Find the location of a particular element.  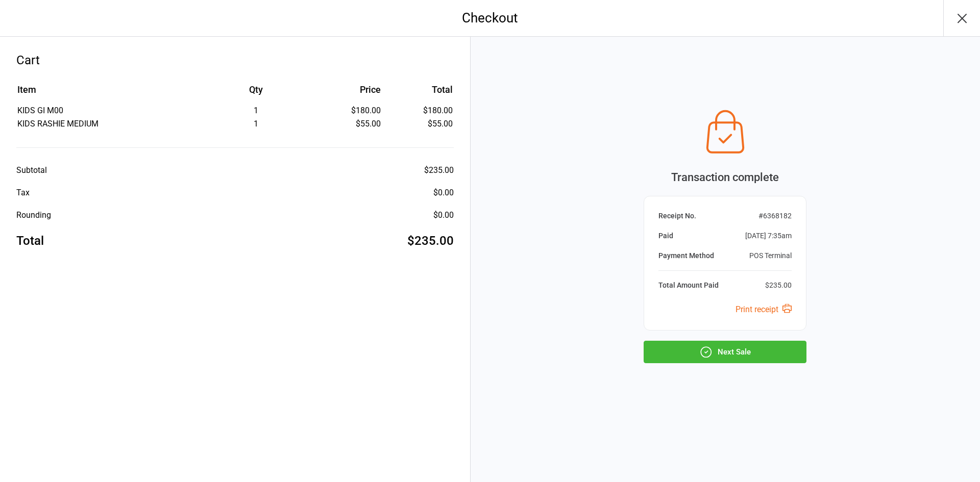

div: Total is located at coordinates (30, 241).